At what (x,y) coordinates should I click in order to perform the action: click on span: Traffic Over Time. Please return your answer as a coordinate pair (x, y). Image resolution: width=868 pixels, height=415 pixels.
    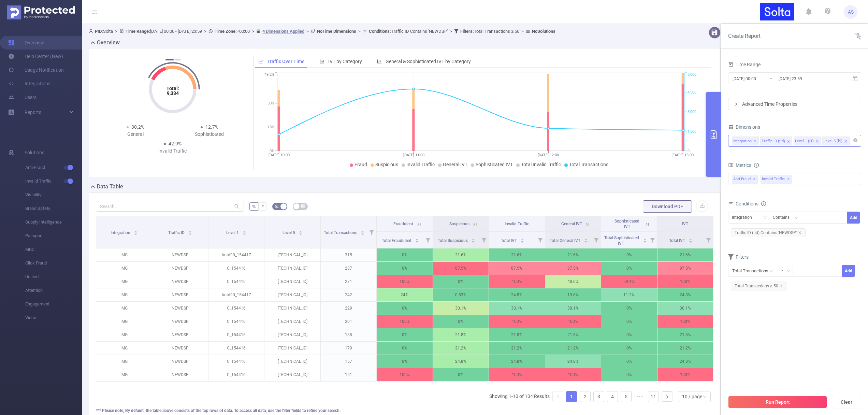
    Looking at the image, I should click on (285, 62).